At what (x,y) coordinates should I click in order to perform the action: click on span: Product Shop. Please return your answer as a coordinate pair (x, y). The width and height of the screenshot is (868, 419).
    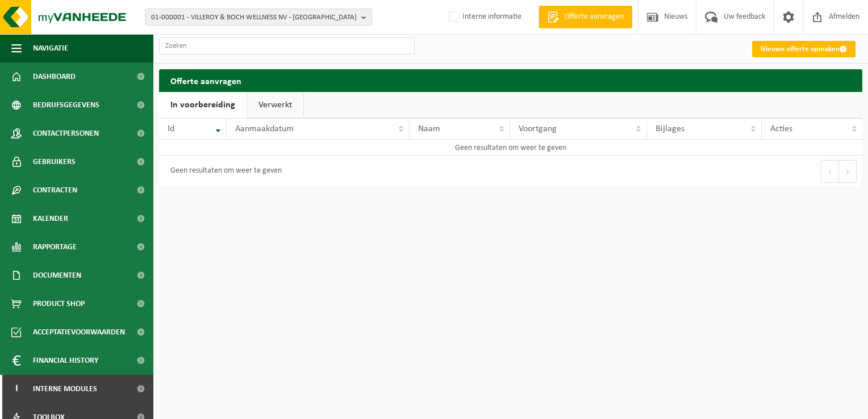
    Looking at the image, I should click on (58, 304).